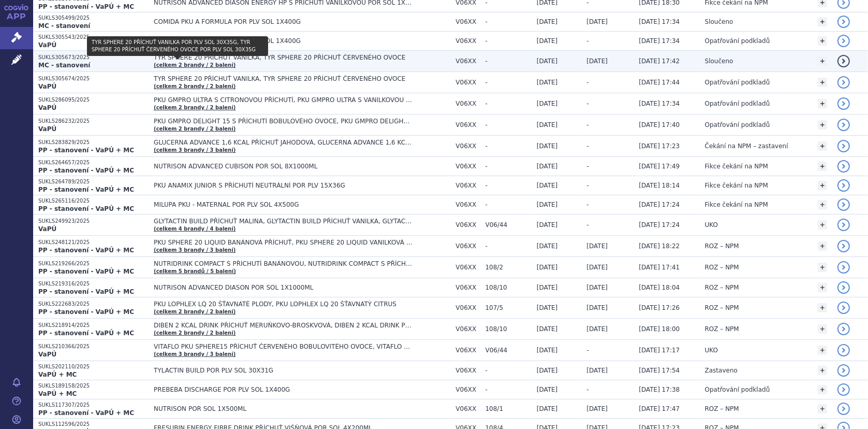 Image resolution: width=868 pixels, height=429 pixels. What do you see at coordinates (283, 100) in the screenshot?
I see `span: PKU GMPRO ULTRA S CITRONOVOU PŘÍCHUTÍ, PKU GMPRO ULTRA S VANILKOVOU PŘÍCHUTÍ` at bounding box center [283, 100].